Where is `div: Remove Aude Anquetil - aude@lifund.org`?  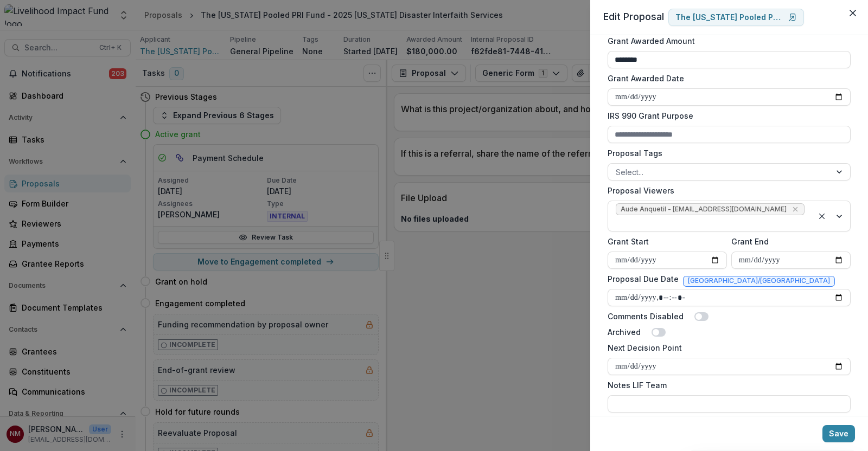 div: Remove Aude Anquetil - aude@lifund.org is located at coordinates (796, 210).